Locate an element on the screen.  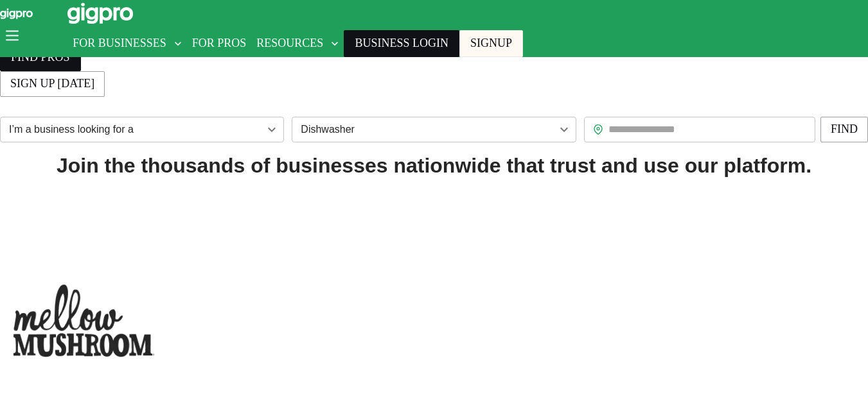
div: Dishwasher is located at coordinates (434, 129).